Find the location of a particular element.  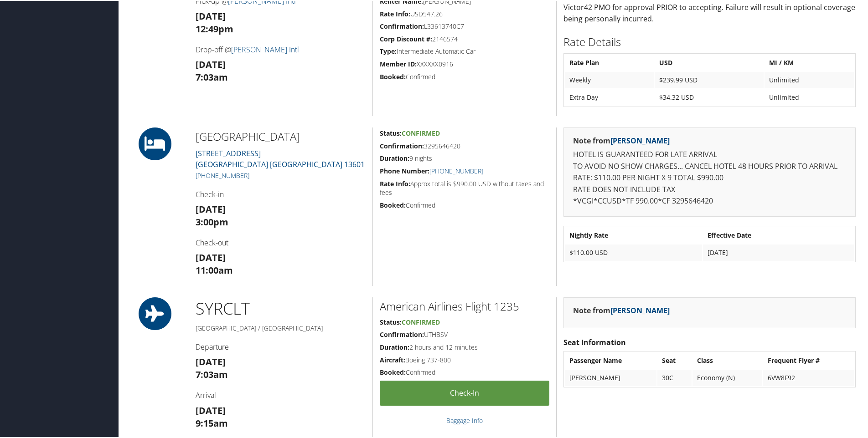

th: Seat is located at coordinates (675, 360).